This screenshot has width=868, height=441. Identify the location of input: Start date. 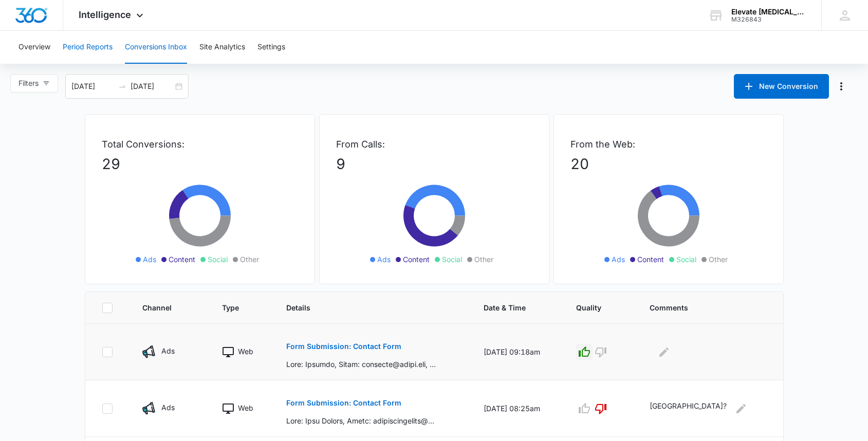
(92, 86).